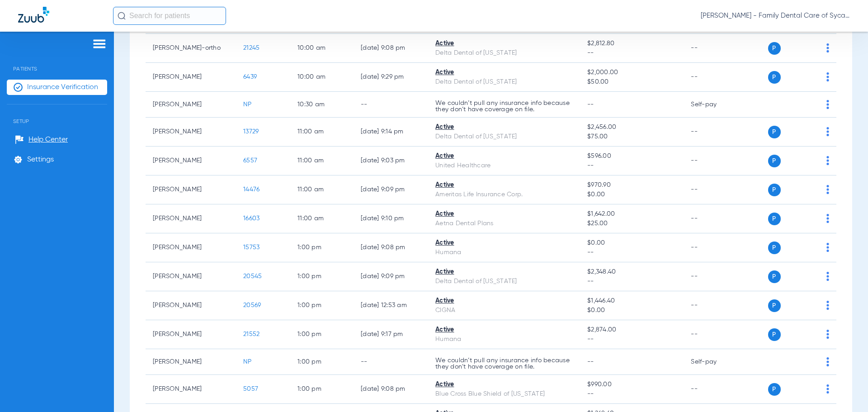 The height and width of the screenshot is (412, 868). I want to click on span: $2,456.00, so click(631, 127).